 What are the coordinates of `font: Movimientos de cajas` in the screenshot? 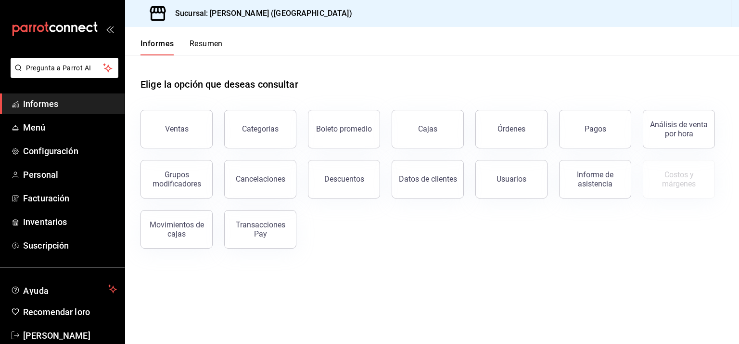 It's located at (177, 229).